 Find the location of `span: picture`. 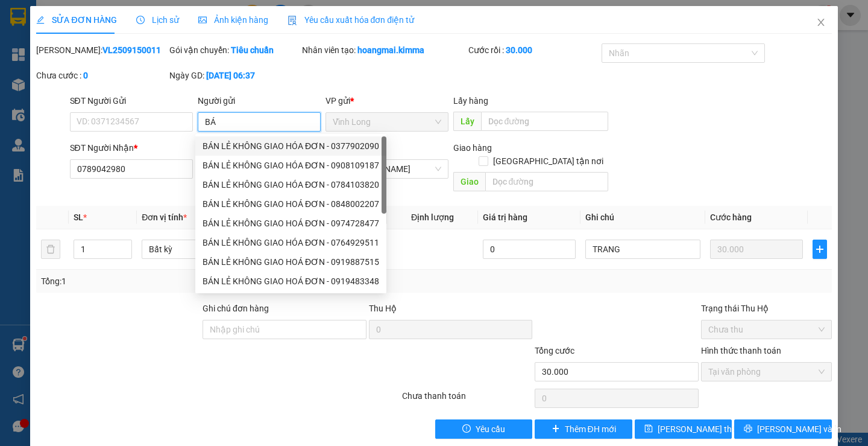

span: picture is located at coordinates (203, 20).